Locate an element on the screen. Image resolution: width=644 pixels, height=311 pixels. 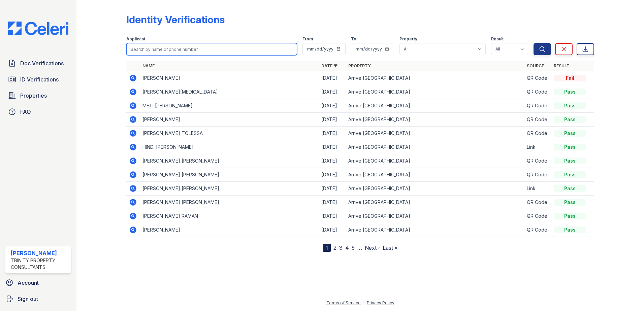
a: 4 is located at coordinates (347, 247).